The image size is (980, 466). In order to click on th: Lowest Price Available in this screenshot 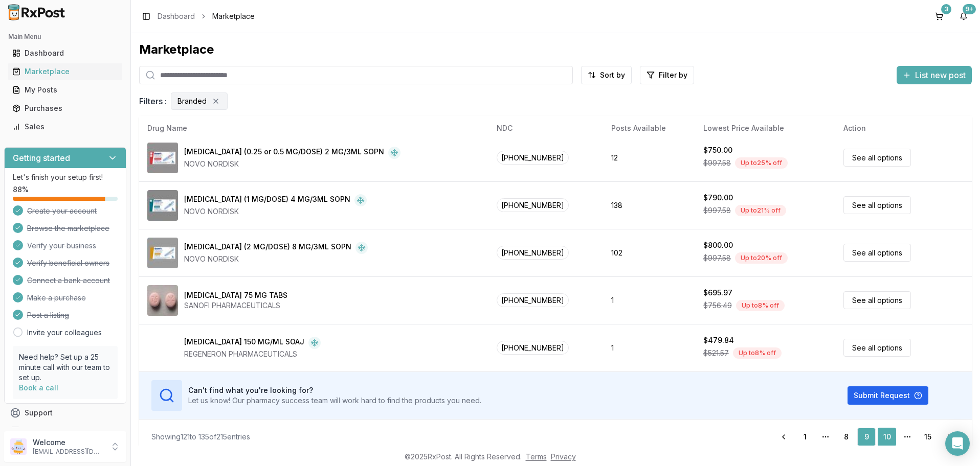, I will do `click(765, 128)`.